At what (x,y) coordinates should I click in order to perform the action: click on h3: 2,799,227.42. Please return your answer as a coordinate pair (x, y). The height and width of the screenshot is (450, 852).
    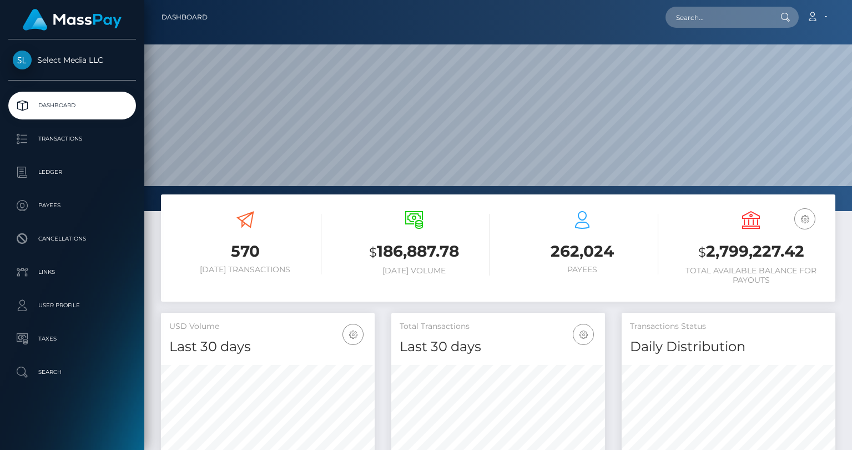
    Looking at the image, I should click on (751, 252).